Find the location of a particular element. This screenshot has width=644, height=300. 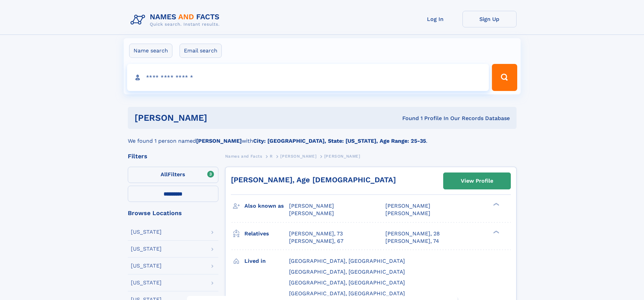

span: R is located at coordinates (271, 156).